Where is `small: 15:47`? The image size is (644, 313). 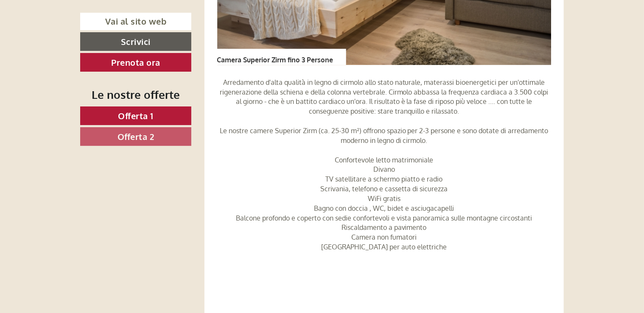
small: 15:47 is located at coordinates (70, 44).